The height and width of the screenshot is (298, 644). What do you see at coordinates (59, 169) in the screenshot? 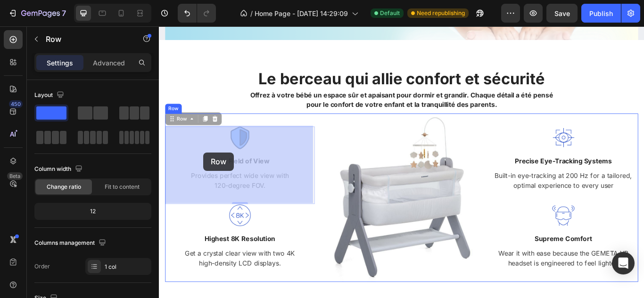
I see `div: Column width` at bounding box center [59, 169].